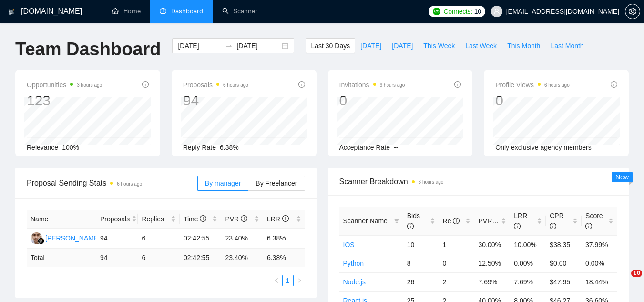 The width and height of the screenshot is (644, 302). Describe the element at coordinates (365, 221) in the screenshot. I see `span: Scanner Name` at that location.